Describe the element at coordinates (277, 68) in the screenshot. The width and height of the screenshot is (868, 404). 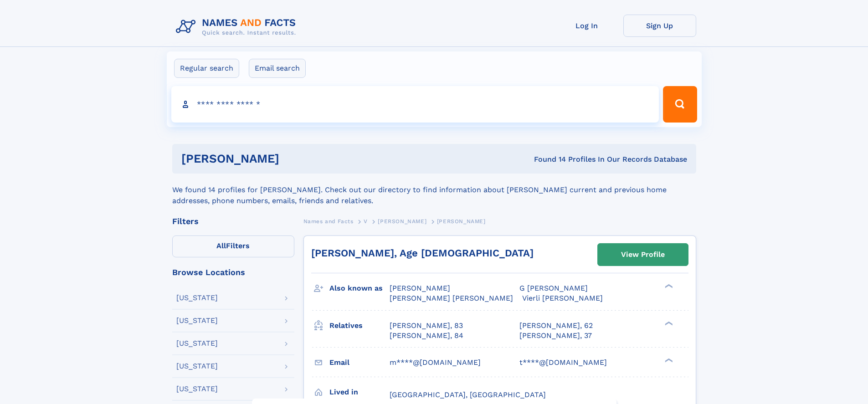
I see `label: Email search` at that location.